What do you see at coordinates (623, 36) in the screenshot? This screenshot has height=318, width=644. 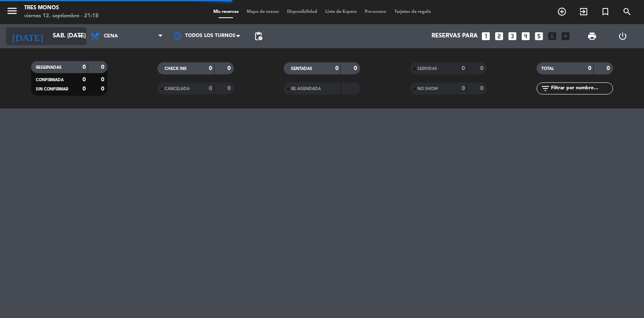 I see `div: LOG OUT` at bounding box center [623, 36].